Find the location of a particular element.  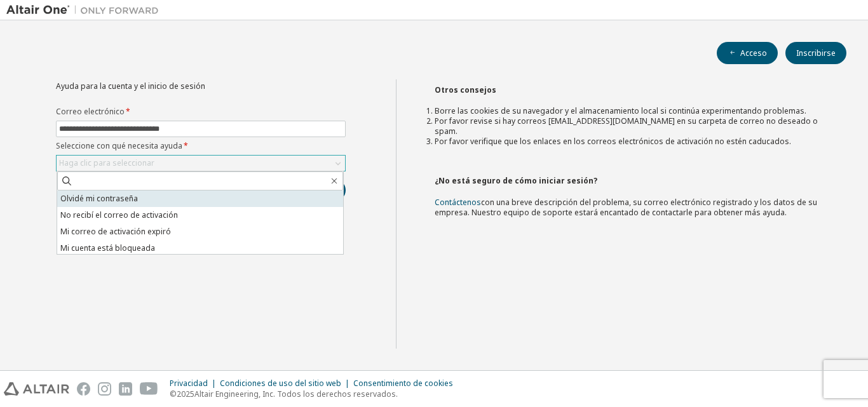

font: 2025 is located at coordinates (186, 393).